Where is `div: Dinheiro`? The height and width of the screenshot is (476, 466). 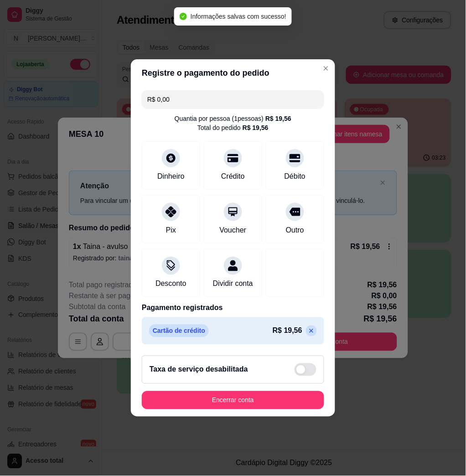
div: Dinheiro is located at coordinates (171, 176).